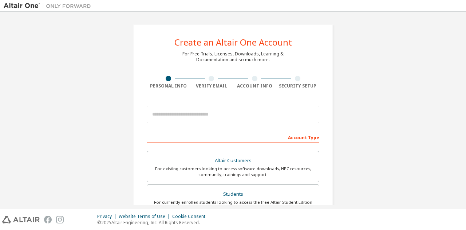 The width and height of the screenshot is (466, 230). I want to click on div: For Free Trials, Licenses, Downloads, Learning & Documentation and so much more., so click(233, 57).